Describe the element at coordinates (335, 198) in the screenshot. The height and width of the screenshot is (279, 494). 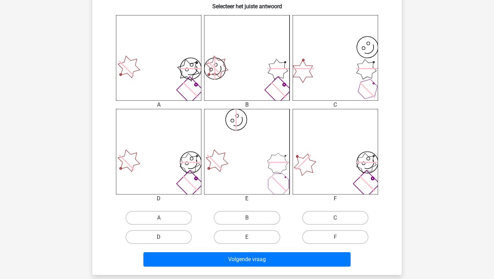
I see `div: F` at that location.